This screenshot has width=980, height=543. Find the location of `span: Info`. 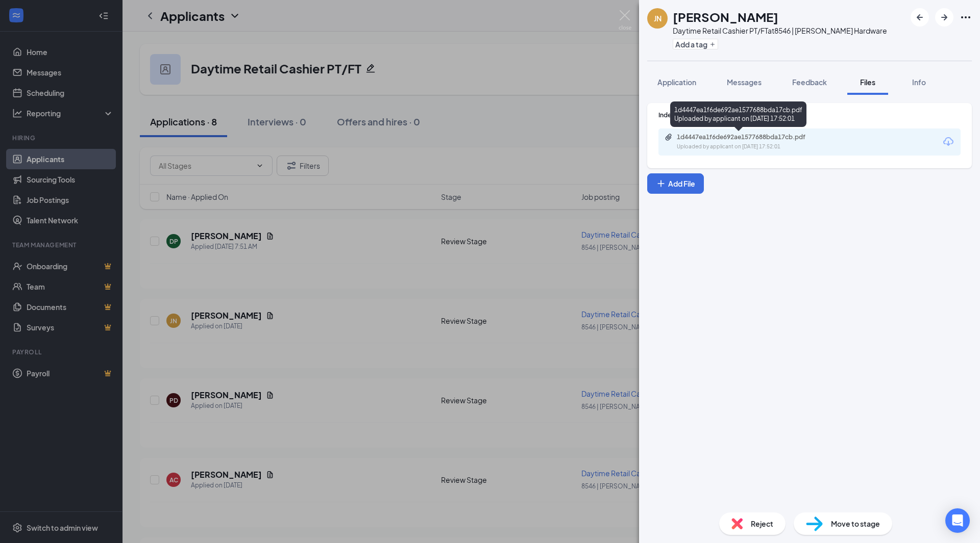

span: Info is located at coordinates (918, 82).